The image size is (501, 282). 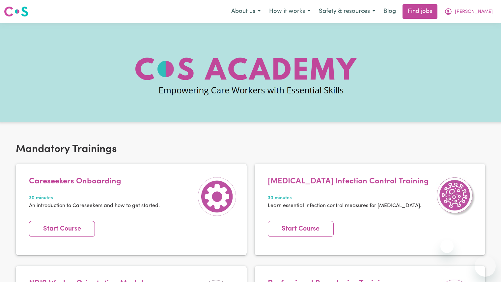 I want to click on a: Careseekers logo, so click(x=16, y=12).